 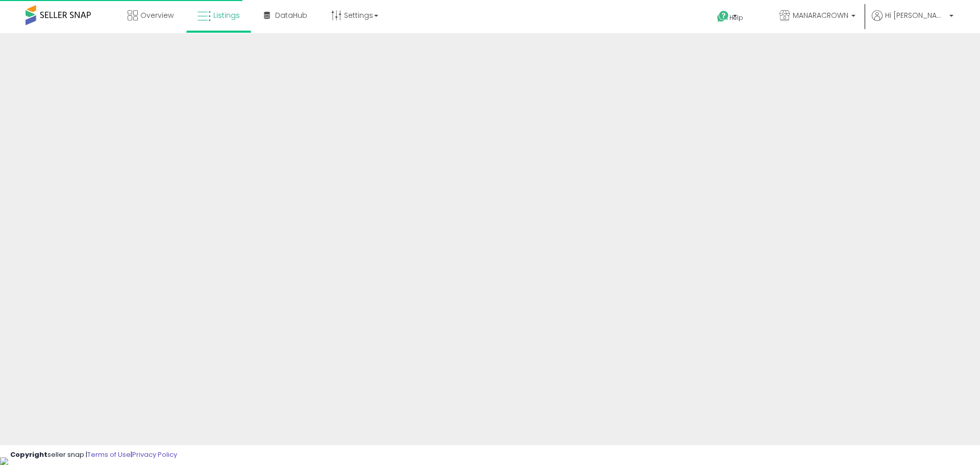 What do you see at coordinates (29, 454) in the screenshot?
I see `strong: Copyright` at bounding box center [29, 454].